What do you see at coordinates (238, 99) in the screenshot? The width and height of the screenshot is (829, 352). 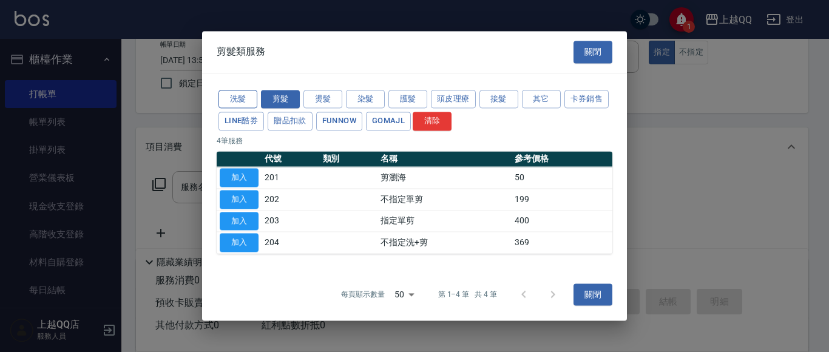 I see `button: 洗髮` at bounding box center [238, 99].